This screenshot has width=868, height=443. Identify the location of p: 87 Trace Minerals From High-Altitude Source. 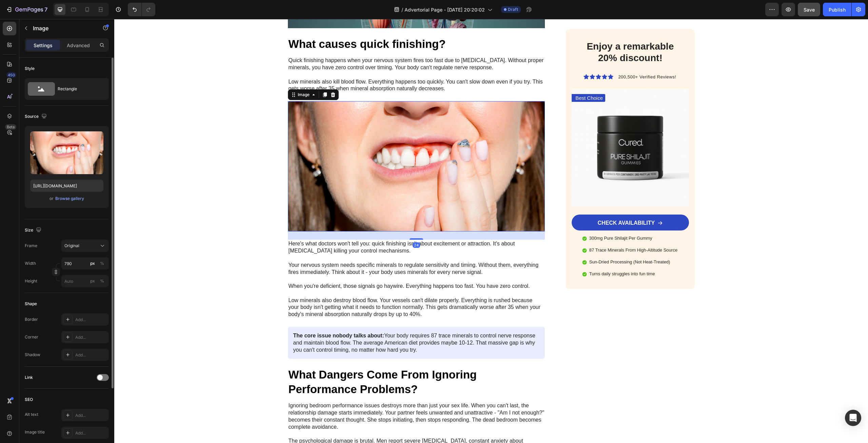
(519, 231).